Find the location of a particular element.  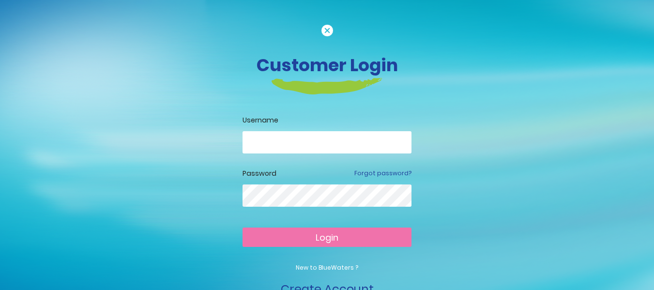

label: Password is located at coordinates (260, 173).